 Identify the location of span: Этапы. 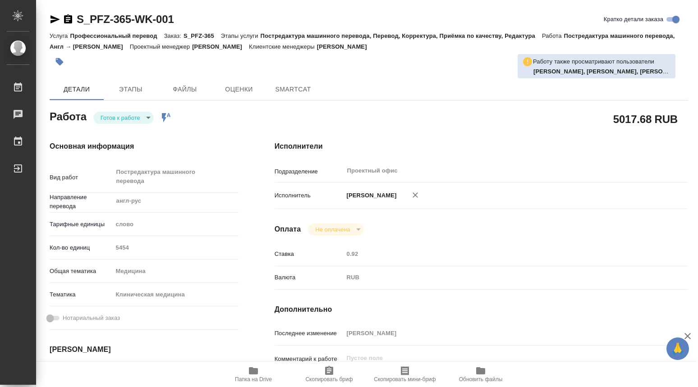
(131, 89).